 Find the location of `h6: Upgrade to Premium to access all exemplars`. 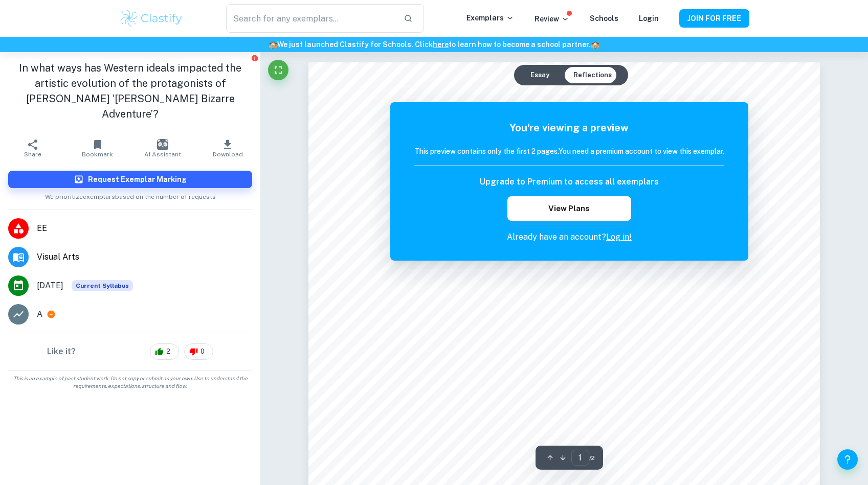

h6: Upgrade to Premium to access all exemplars is located at coordinates (569, 182).